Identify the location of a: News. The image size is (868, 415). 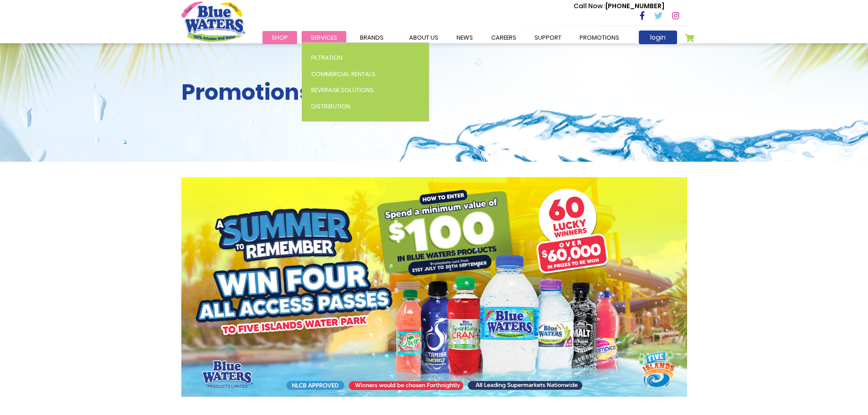
(465, 37).